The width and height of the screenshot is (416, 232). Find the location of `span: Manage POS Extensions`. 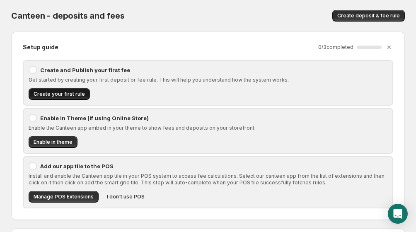

span: Manage POS Extensions is located at coordinates (63, 197).